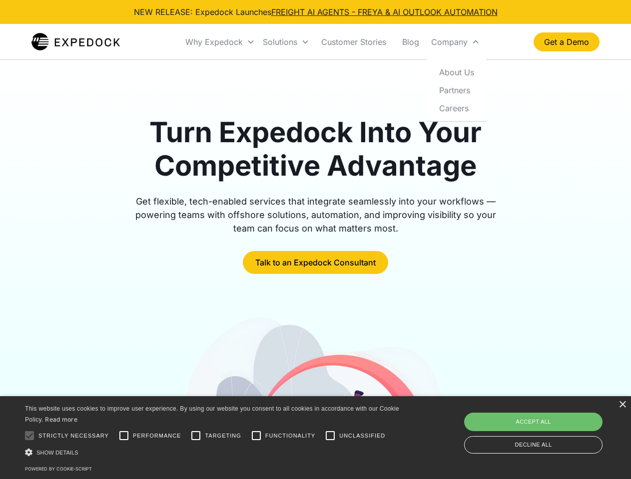 The width and height of the screenshot is (631, 479). Describe the element at coordinates (75, 42) in the screenshot. I see `img: Expedock Logo` at that location.